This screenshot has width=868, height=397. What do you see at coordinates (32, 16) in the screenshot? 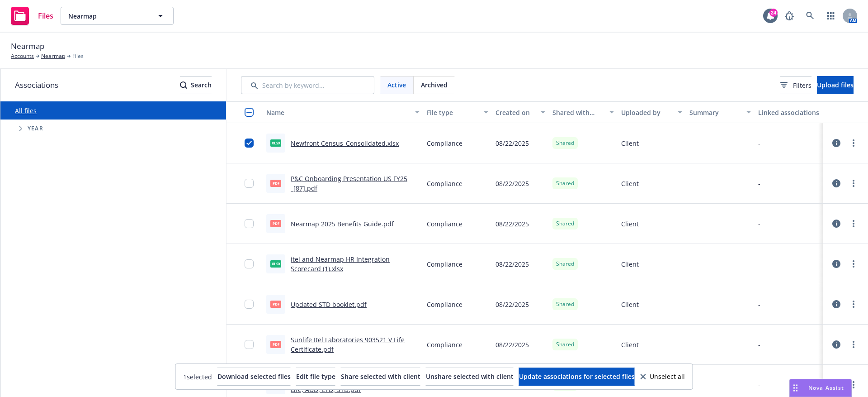
I see `a: Files` at bounding box center [32, 16].